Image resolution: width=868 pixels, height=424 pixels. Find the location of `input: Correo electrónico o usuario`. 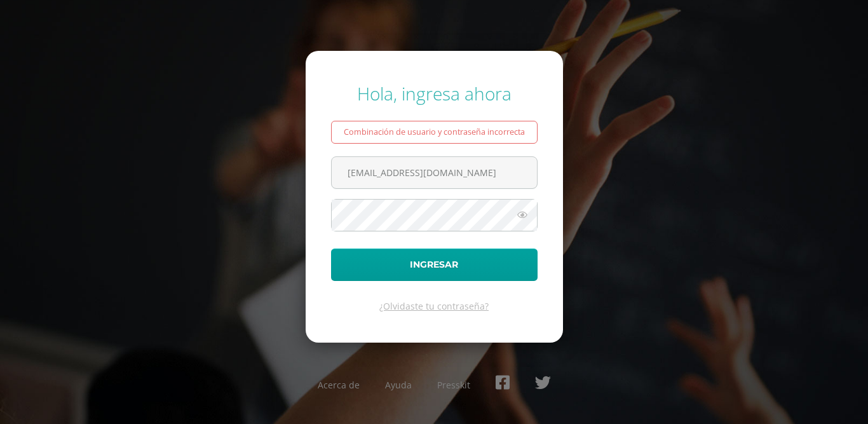

input: Correo electrónico o usuario is located at coordinates (434, 172).